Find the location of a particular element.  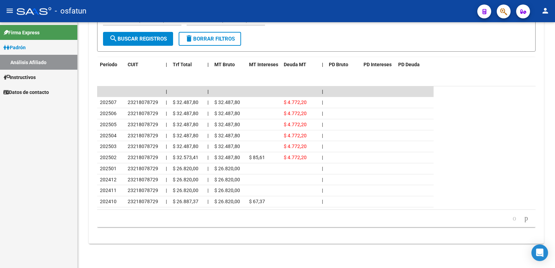

span: - osfatun is located at coordinates (70, 11).